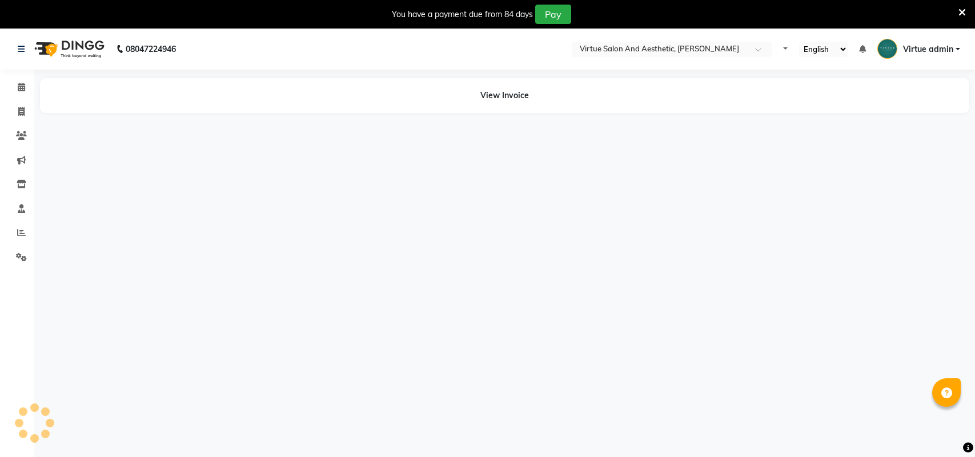 The width and height of the screenshot is (975, 457). Describe the element at coordinates (462, 14) in the screenshot. I see `div: You have a payment due from 84 days` at that location.